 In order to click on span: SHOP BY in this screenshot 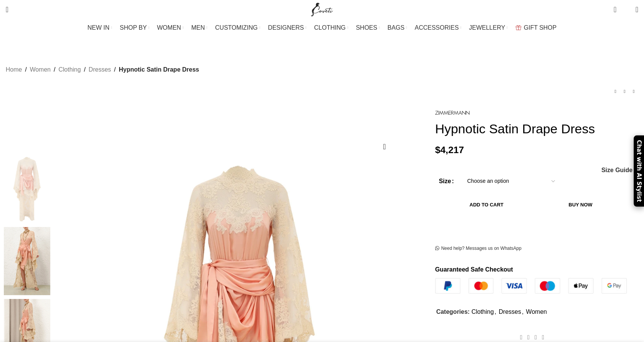, I will do `click(133, 27)`.